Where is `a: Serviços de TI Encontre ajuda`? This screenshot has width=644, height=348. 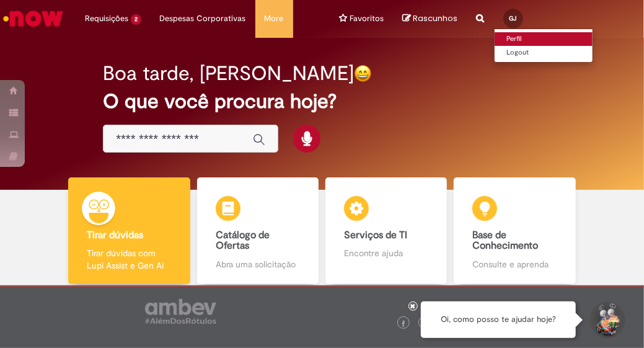
a: Serviços de TI Encontre ajuda is located at coordinates (386, 230).